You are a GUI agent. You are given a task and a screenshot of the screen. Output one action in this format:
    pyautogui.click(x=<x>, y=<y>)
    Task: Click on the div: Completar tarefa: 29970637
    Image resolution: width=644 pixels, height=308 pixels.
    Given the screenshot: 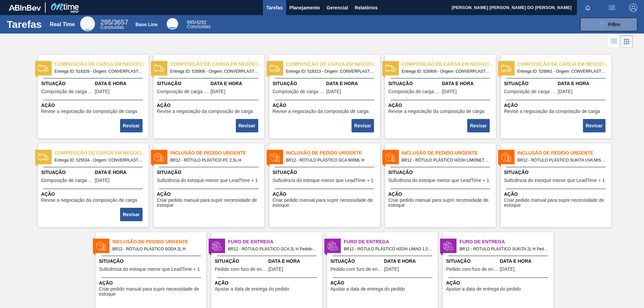 What is the action you would take?
    pyautogui.click(x=248, y=126)
    